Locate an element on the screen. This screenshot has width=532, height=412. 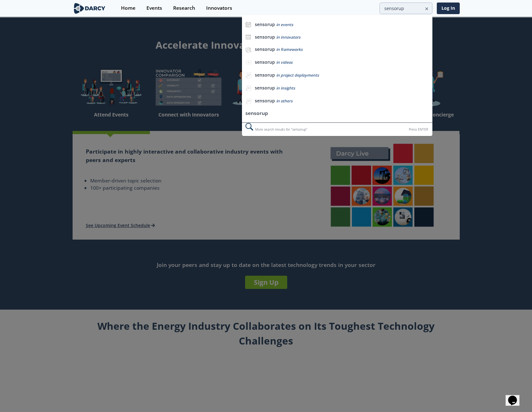
span: in insights is located at coordinates (286, 88).